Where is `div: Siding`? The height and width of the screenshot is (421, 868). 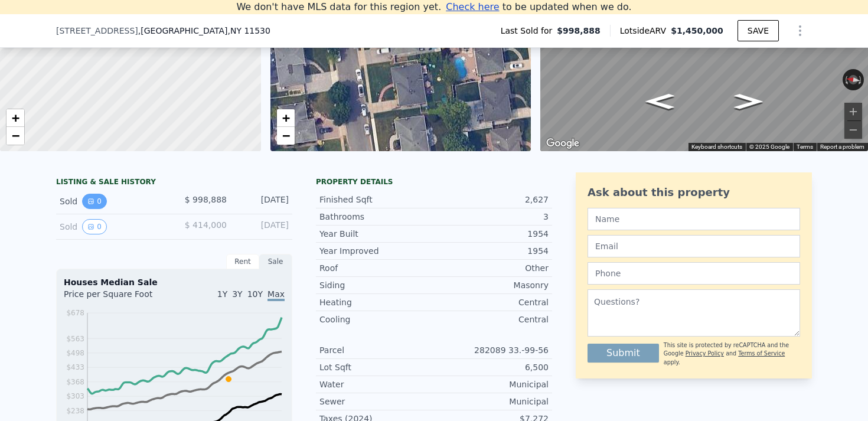
div: Siding is located at coordinates (377, 285).